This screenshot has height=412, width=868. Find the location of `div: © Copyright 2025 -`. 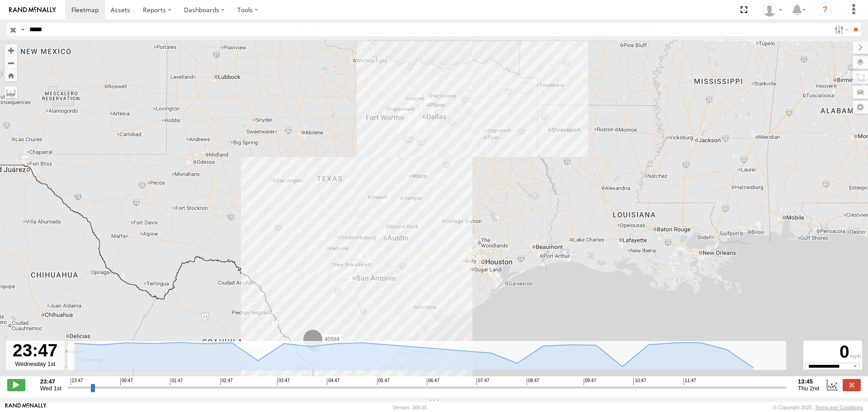

div: © Copyright 2025 - is located at coordinates (818, 407).